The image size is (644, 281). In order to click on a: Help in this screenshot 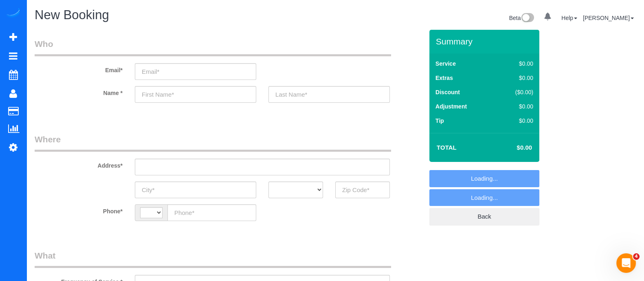, I will do `click(569, 18)`.